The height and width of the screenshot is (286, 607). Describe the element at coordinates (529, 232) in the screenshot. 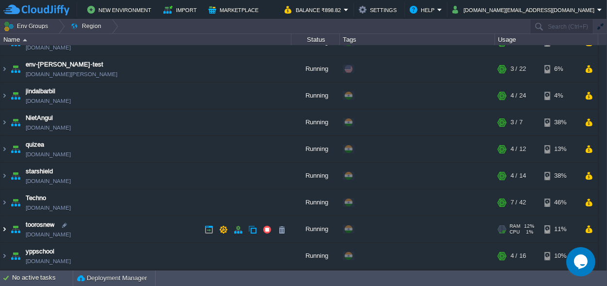

I see `span: 1%` at that location.